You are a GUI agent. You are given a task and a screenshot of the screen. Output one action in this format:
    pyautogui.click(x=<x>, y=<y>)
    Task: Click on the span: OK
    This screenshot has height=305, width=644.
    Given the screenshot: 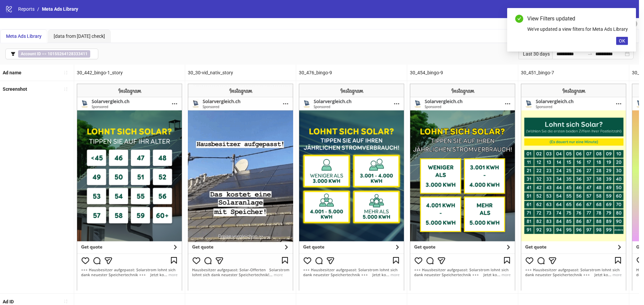 What is the action you would take?
    pyautogui.click(x=622, y=41)
    